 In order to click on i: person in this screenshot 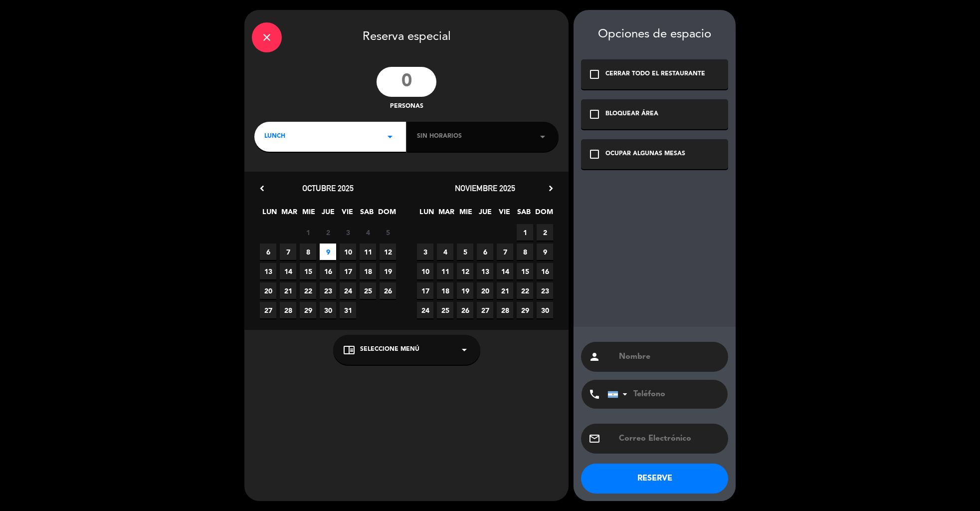, I will do `click(595, 357)`.